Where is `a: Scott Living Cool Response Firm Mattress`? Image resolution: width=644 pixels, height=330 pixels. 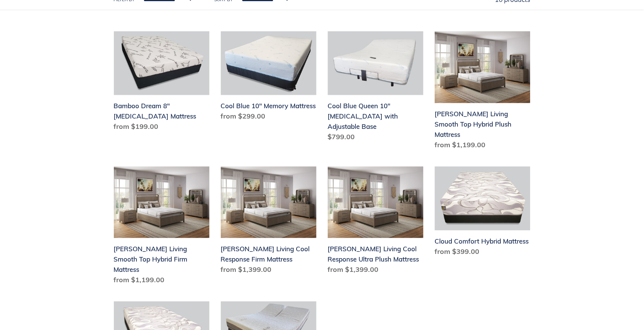 a: Scott Living Cool Response Firm Mattress is located at coordinates (269, 223).